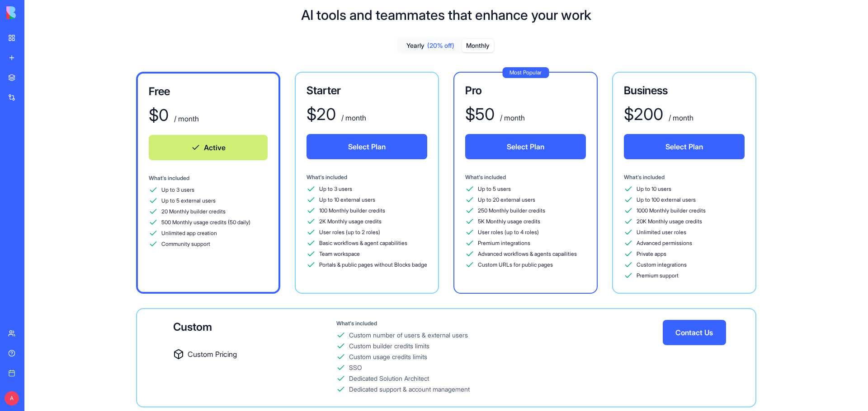 Image resolution: width=868 pixels, height=411 pixels. Describe the element at coordinates (350, 233) in the screenshot. I see `span: User roles (up to 2 roles)` at that location.